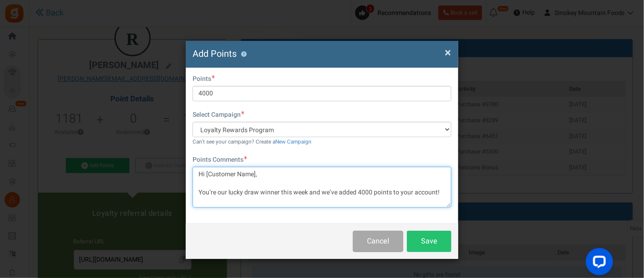  I want to click on a: New Campaign, so click(293, 142).